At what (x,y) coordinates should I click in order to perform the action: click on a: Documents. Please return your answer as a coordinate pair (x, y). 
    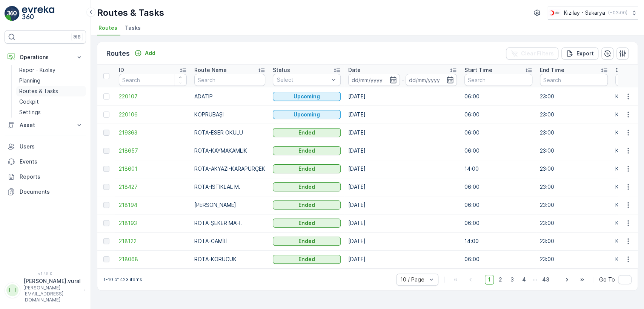
    Looking at the image, I should click on (45, 192).